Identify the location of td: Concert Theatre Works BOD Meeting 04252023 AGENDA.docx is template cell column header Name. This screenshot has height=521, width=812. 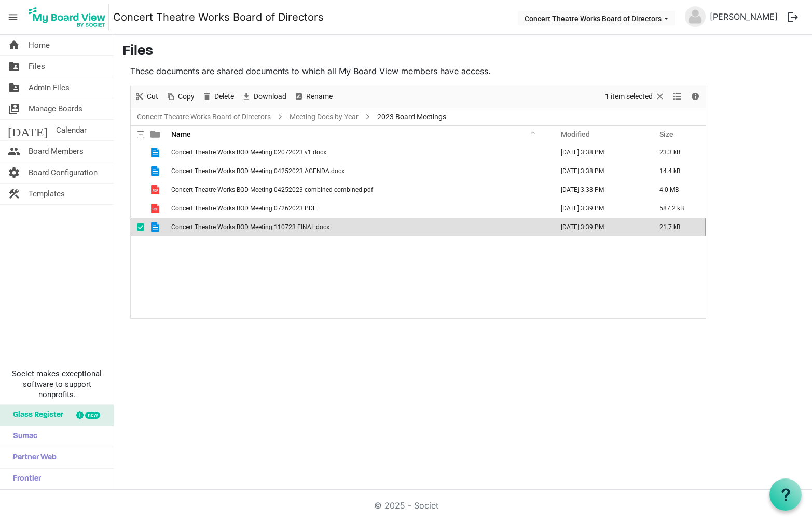
(359, 171).